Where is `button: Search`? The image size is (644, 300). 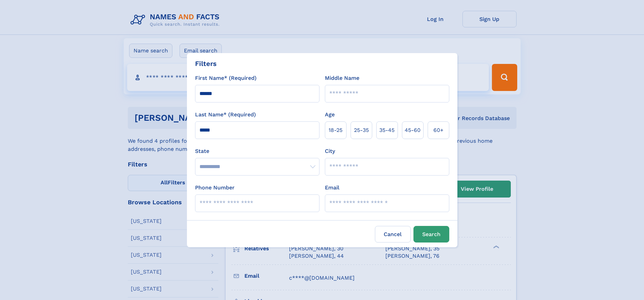
button: Search is located at coordinates (431, 234).